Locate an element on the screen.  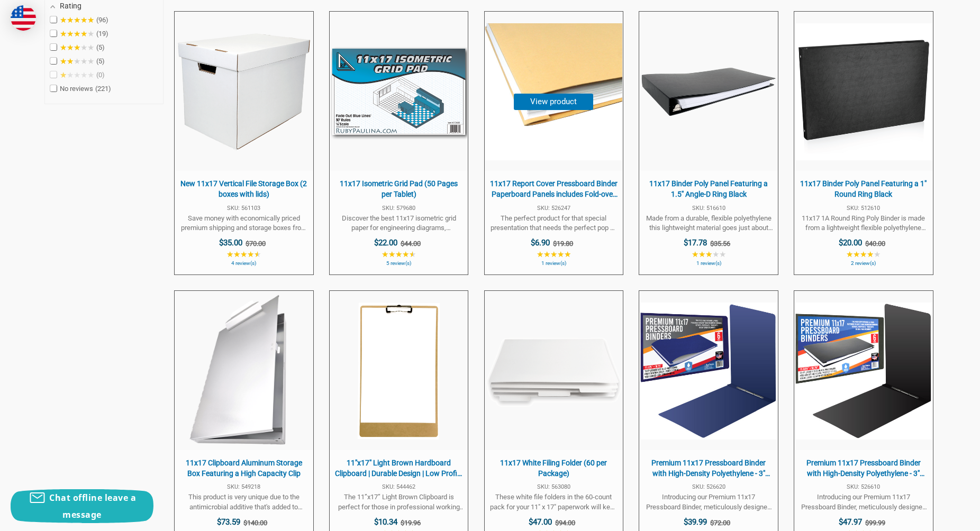
span: The 11”x17” Light Brown Clipboard is perfect for those in professional working environments seeki... is located at coordinates (399, 502).